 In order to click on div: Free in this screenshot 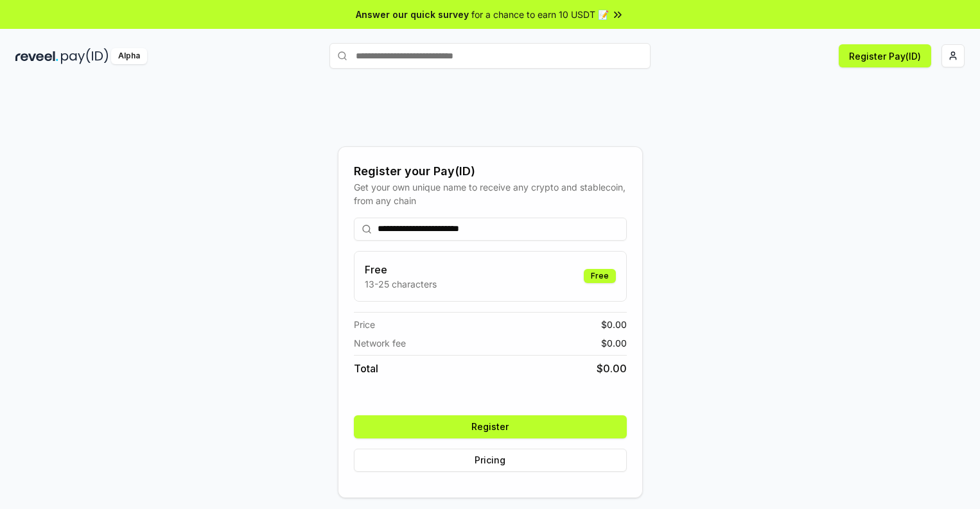, I will do `click(600, 276)`.